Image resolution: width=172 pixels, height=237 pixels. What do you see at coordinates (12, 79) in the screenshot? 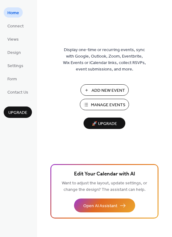
I see `span: Form` at bounding box center [12, 79].